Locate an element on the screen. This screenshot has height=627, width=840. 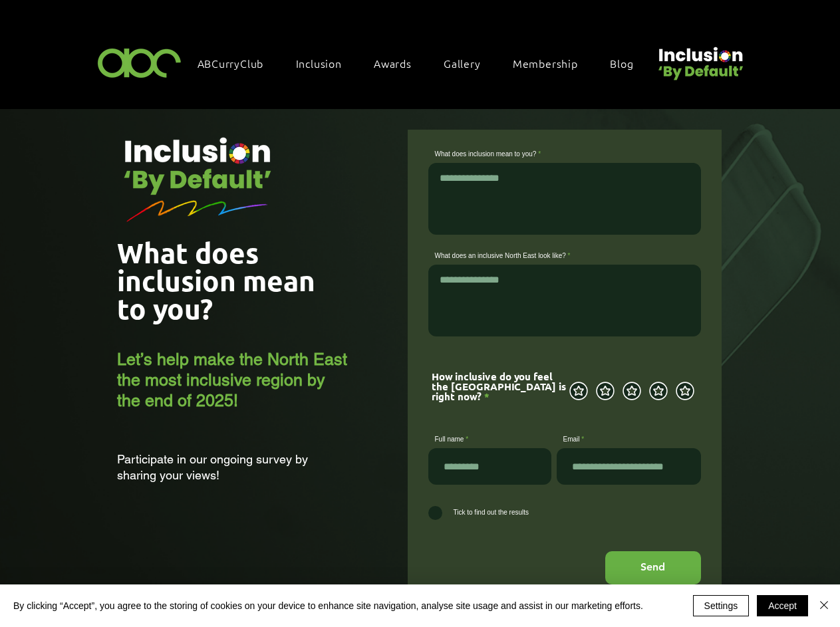
div: Inclusion is located at coordinates (325, 63).